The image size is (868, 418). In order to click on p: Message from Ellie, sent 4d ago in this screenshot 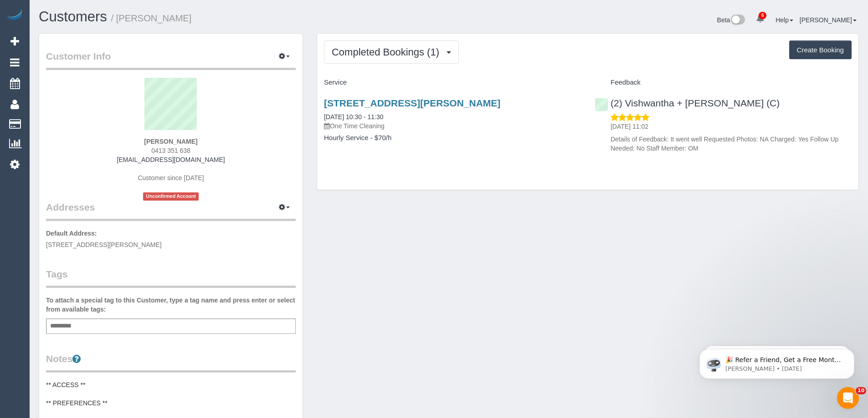, I will do `click(99, 39)`.